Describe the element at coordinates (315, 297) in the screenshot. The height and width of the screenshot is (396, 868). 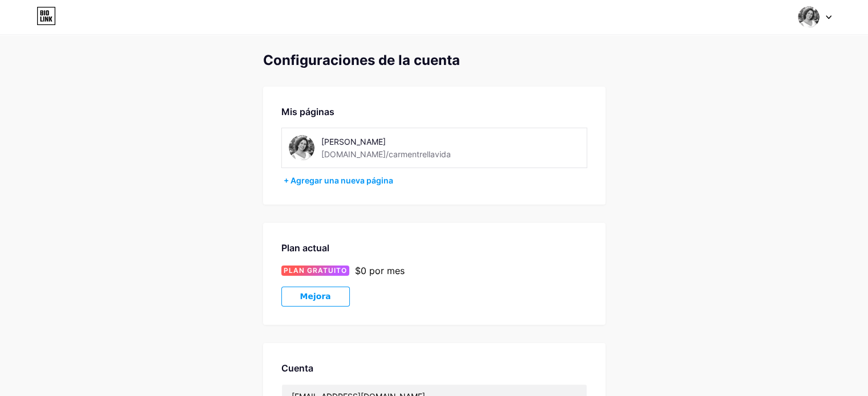
I see `button: Mejora` at that location.